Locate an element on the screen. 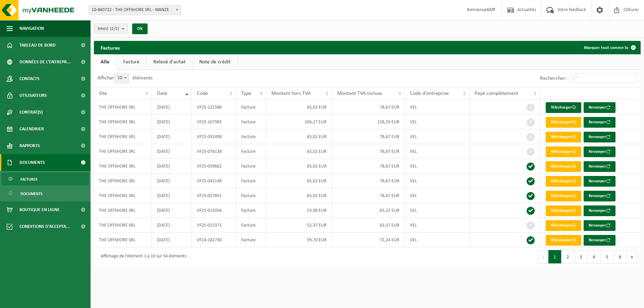 This screenshot has height=308, width=644. span: 10 is located at coordinates (122, 78).